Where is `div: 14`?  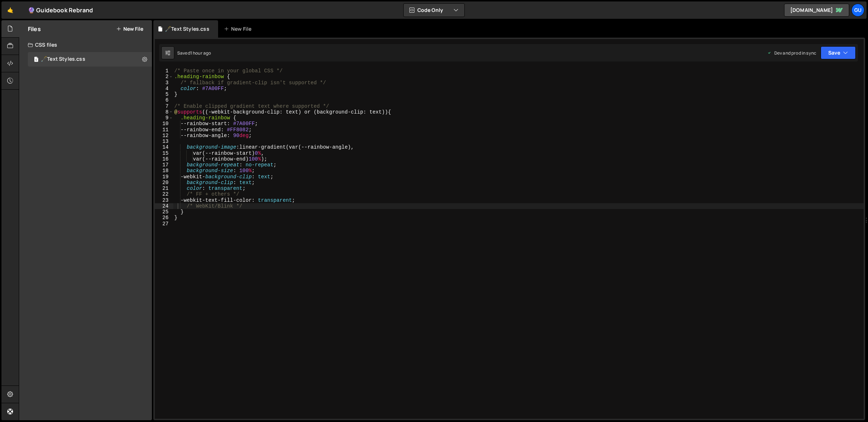
div: 14 is located at coordinates (164, 147).